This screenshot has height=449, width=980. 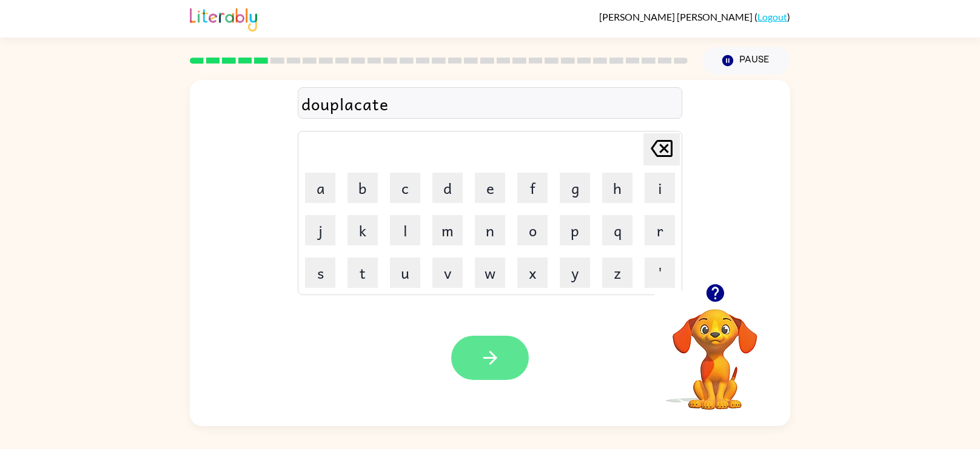 I want to click on button: u, so click(x=405, y=273).